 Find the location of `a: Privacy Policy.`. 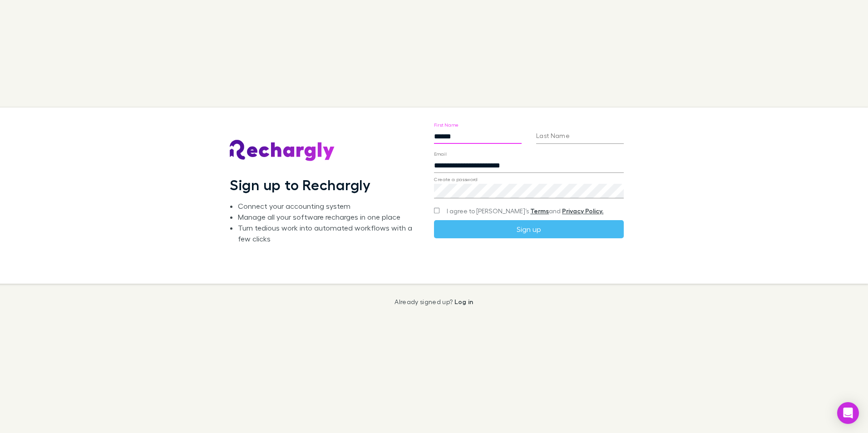

a: Privacy Policy. is located at coordinates (582, 211).